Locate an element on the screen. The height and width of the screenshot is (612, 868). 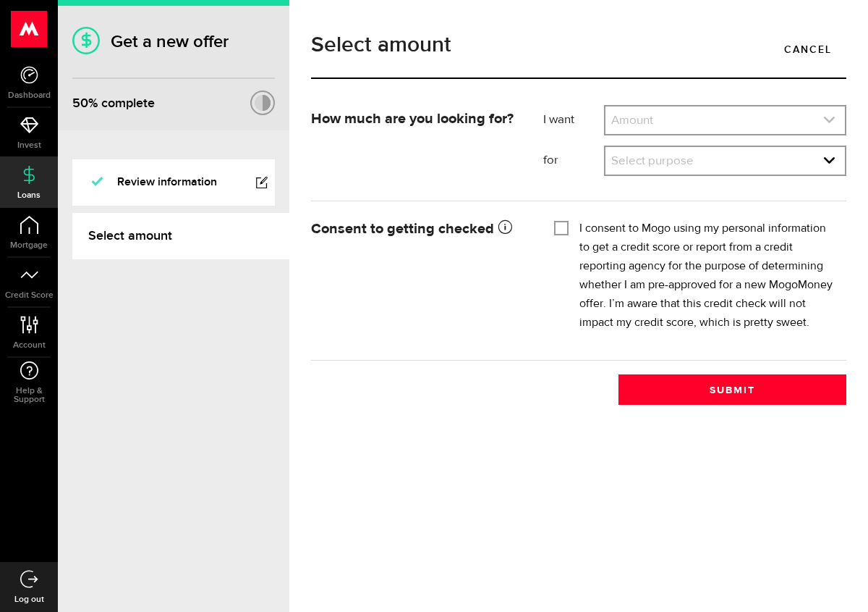
h1: Select amount is located at coordinates (579, 45).